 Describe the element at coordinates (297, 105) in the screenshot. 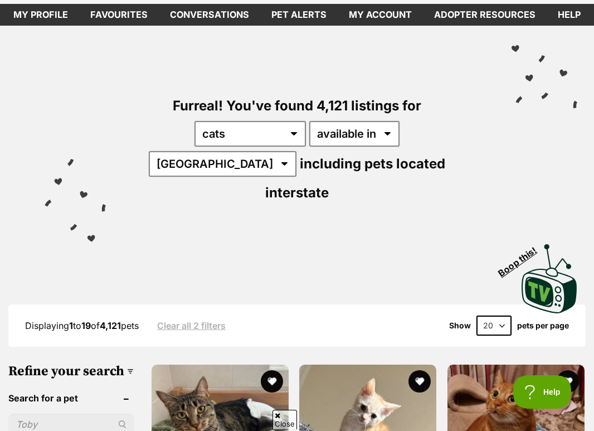

I see `span: Furreal! You've found 4,121 listings for` at that location.